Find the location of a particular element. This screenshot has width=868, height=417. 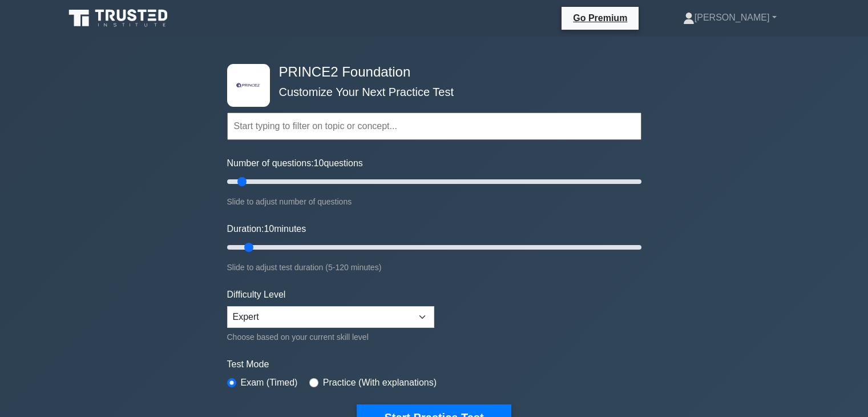

label: Duration: minutes is located at coordinates (266, 229).